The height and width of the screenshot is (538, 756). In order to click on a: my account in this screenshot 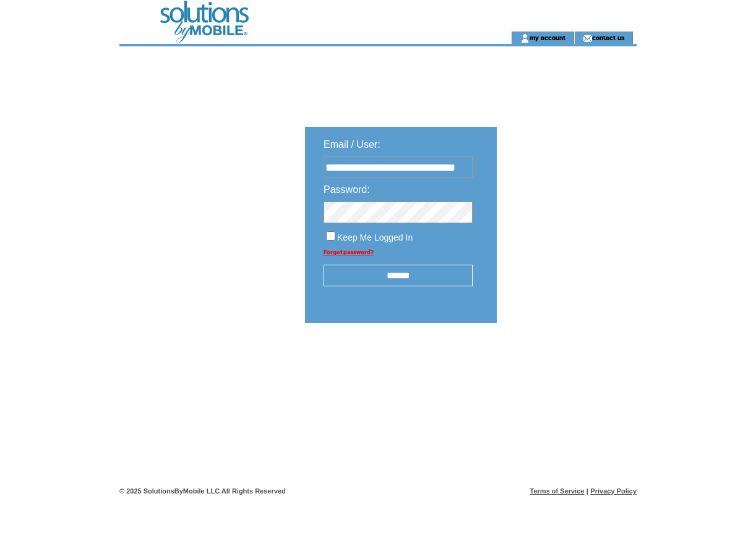, I will do `click(548, 37)`.